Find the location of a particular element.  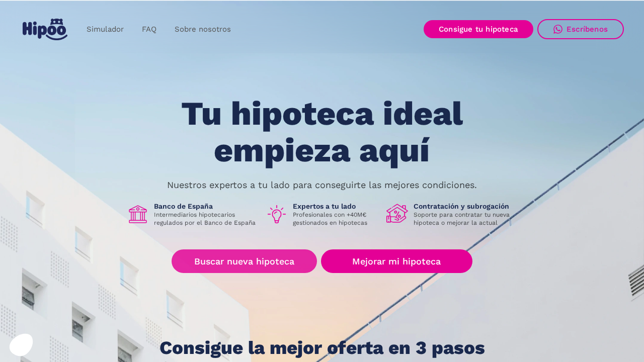

p: Soporte para contratar tu nueva hipoteca o mejorar la actual is located at coordinates (466, 219).